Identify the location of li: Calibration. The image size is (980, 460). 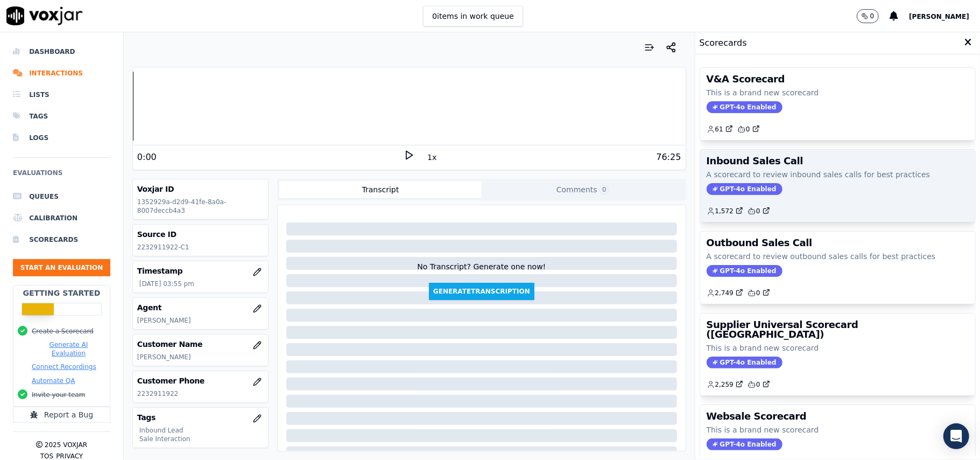
(61, 218).